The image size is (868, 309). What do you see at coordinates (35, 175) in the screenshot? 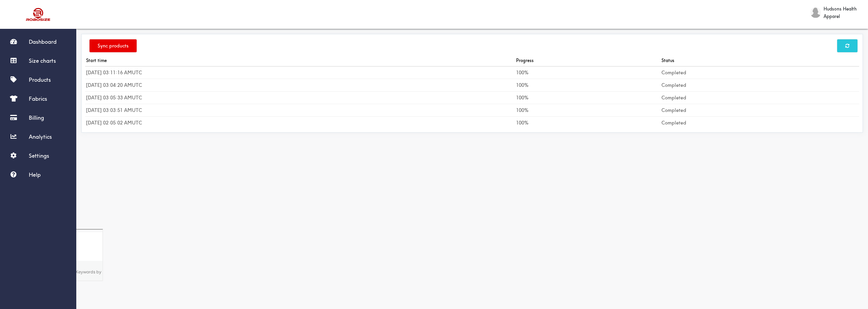
I see `span: Help` at bounding box center [35, 175].